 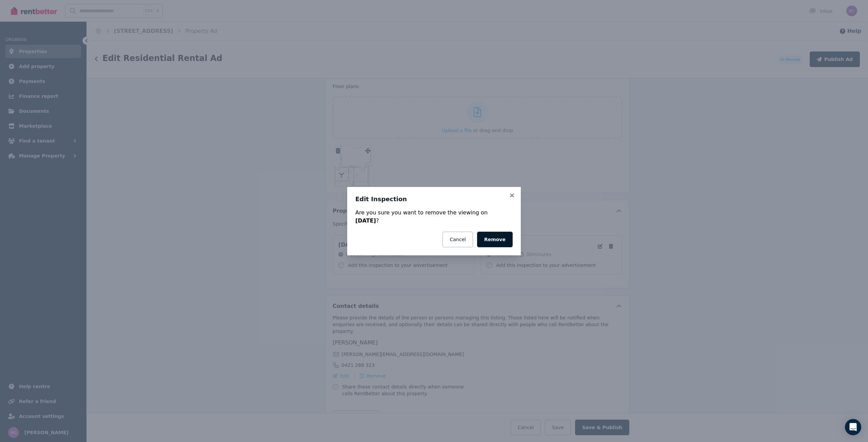 I want to click on button: Remove, so click(x=495, y=239).